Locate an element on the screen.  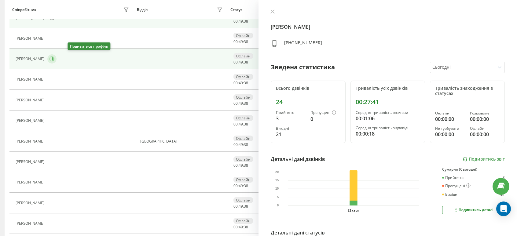
div: 00:27:41 is located at coordinates (388, 102).